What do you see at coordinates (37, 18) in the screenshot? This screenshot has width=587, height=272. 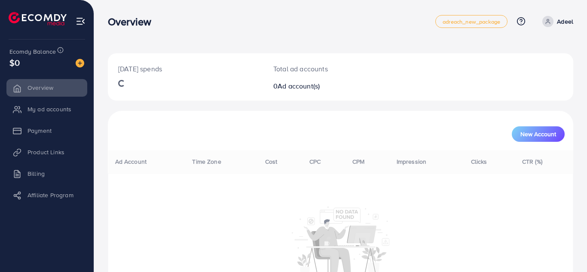 I see `a: logo` at bounding box center [37, 18].